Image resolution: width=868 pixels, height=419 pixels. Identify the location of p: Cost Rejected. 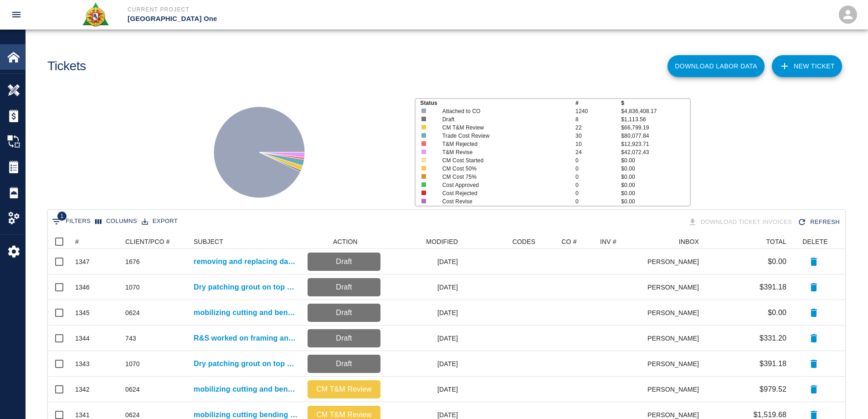
(502, 193).